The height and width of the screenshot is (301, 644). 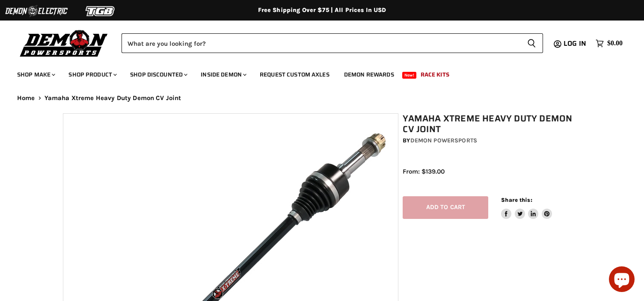 I want to click on a: Log in, so click(x=576, y=44).